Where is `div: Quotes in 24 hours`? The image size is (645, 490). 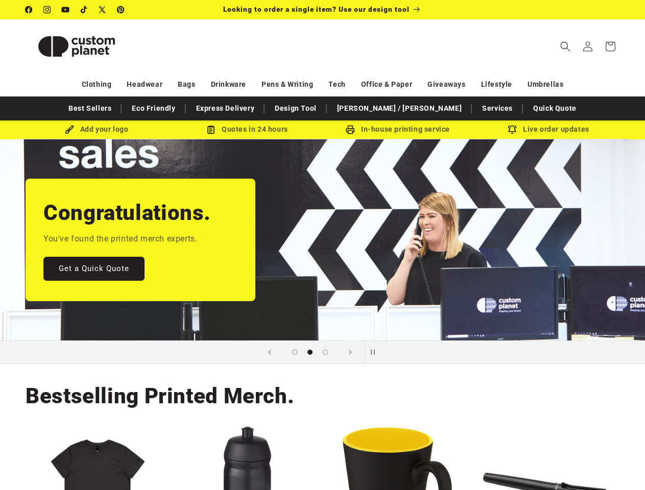 div: Quotes in 24 hours is located at coordinates (247, 129).